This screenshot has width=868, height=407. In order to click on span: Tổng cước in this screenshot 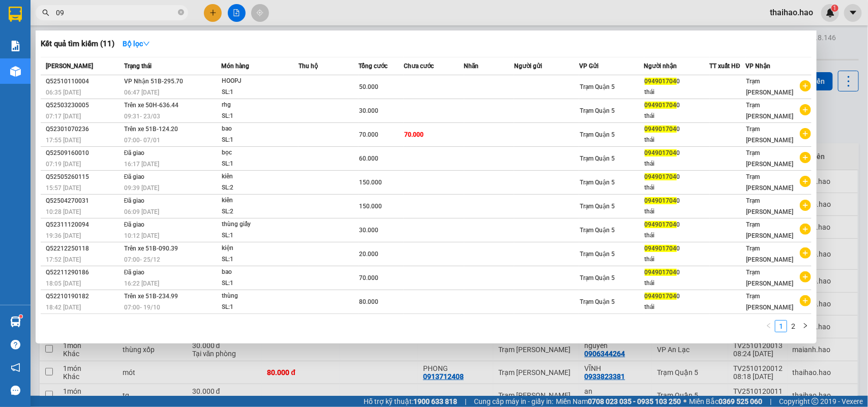, I will do `click(373, 66)`.